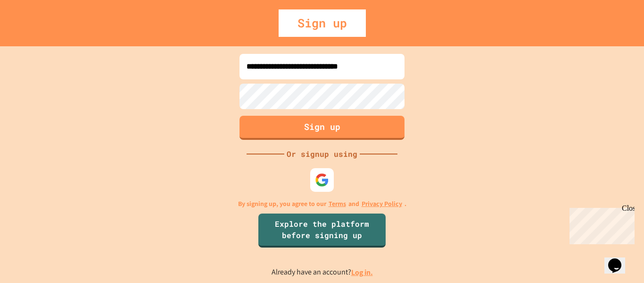 Image resolution: width=644 pixels, height=283 pixels. What do you see at coordinates (337, 203) in the screenshot?
I see `a: Terms` at bounding box center [337, 203].